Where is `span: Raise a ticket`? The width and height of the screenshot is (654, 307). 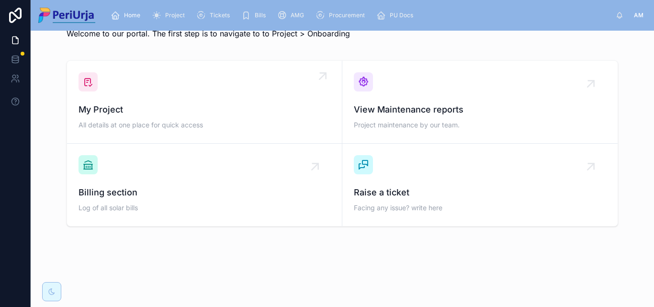
span: Raise a ticket is located at coordinates (480, 192).